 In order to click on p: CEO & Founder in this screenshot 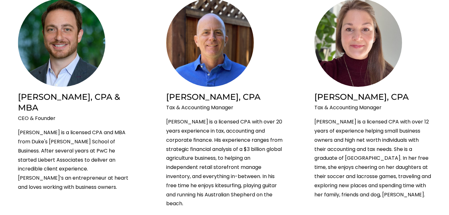, I will do `click(76, 118)`.